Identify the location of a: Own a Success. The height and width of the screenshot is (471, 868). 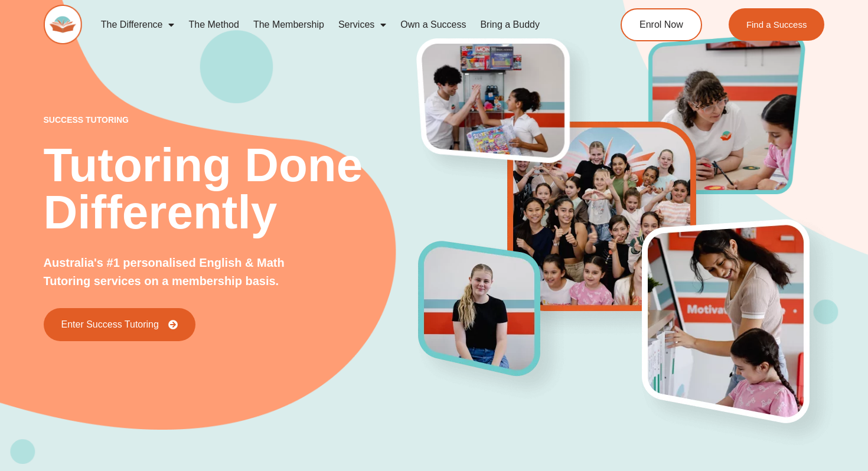
(432, 25).